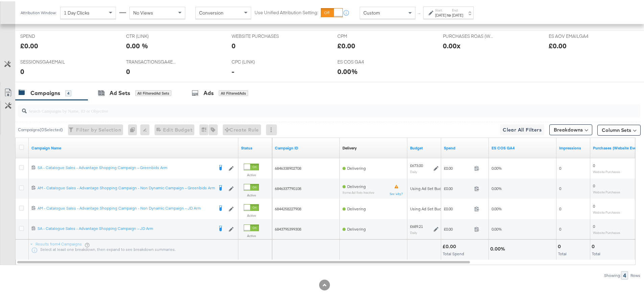 This screenshot has height=308, width=644. I want to click on div: Campaigns, so click(45, 91).